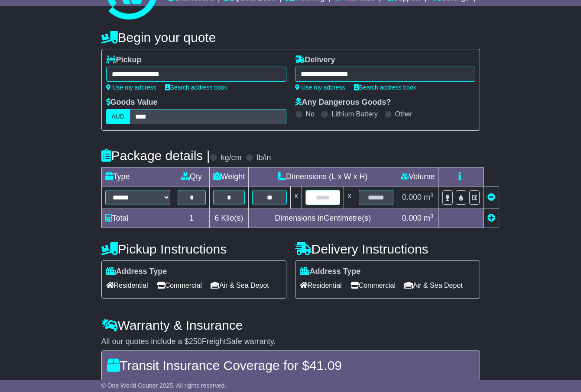  Describe the element at coordinates (131, 102) in the screenshot. I see `label: Goods Value` at that location.